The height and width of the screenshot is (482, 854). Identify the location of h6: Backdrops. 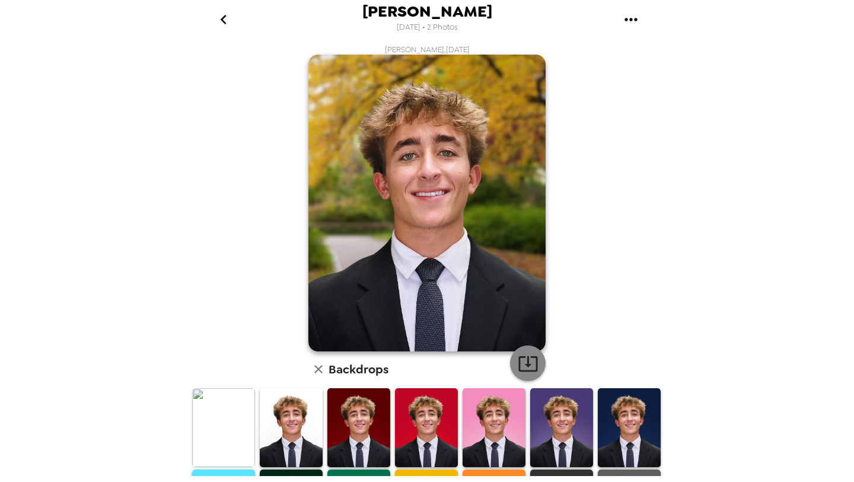
(358, 369).